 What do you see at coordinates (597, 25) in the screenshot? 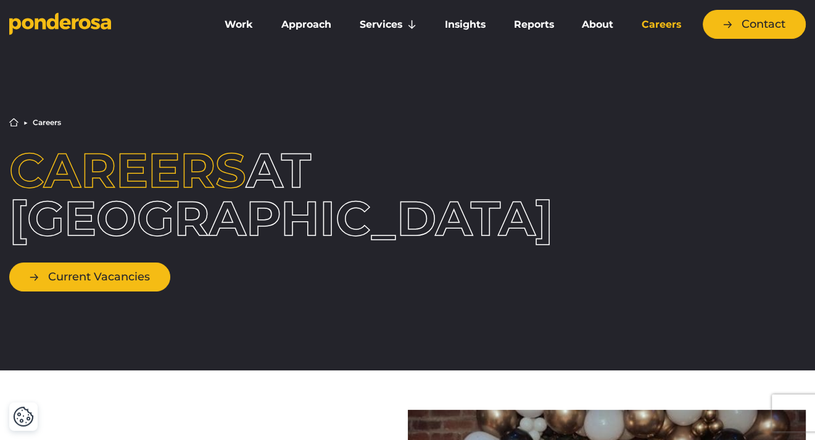
I see `a: About` at bounding box center [597, 25].